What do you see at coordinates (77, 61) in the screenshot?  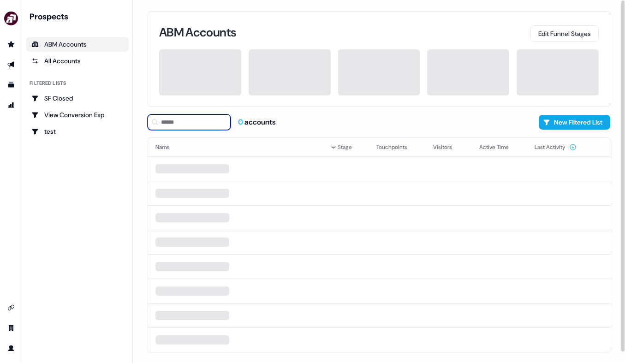 I see `div: All Accounts` at bounding box center [77, 61].